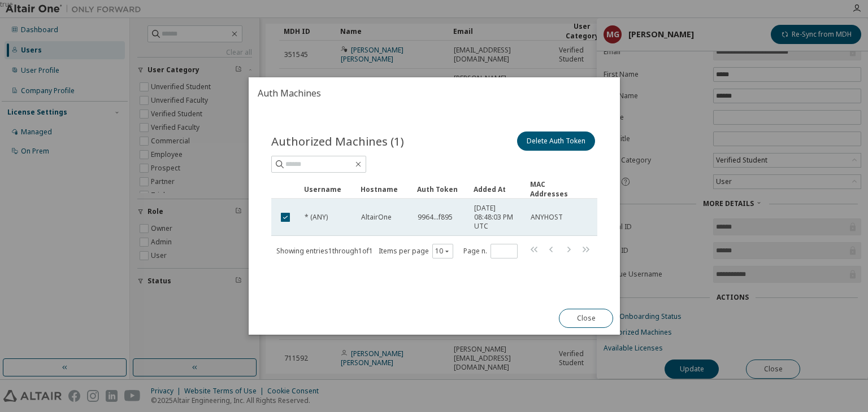 This screenshot has width=868, height=412. What do you see at coordinates (384, 190) in the screenshot?
I see `div: Hostname` at bounding box center [384, 190].